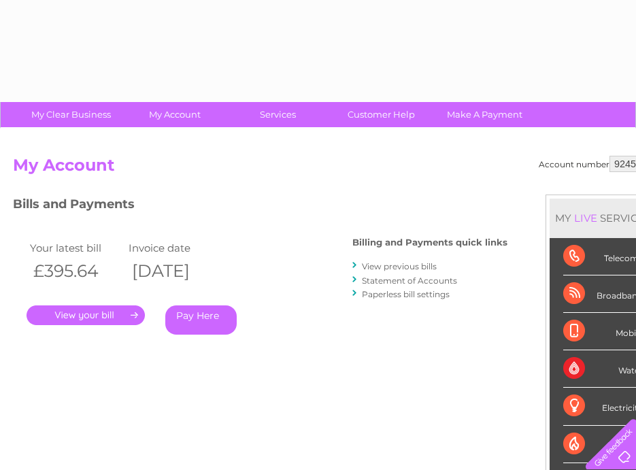 Image resolution: width=636 pixels, height=470 pixels. I want to click on a: View previous bills, so click(400, 266).